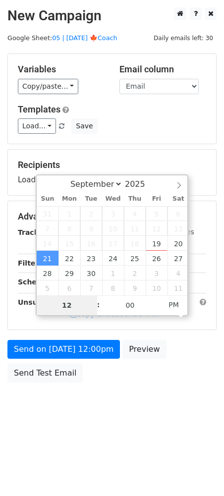 The width and height of the screenshot is (224, 496). What do you see at coordinates (135, 288) in the screenshot?
I see `span: October 9, 2025` at bounding box center [135, 288].